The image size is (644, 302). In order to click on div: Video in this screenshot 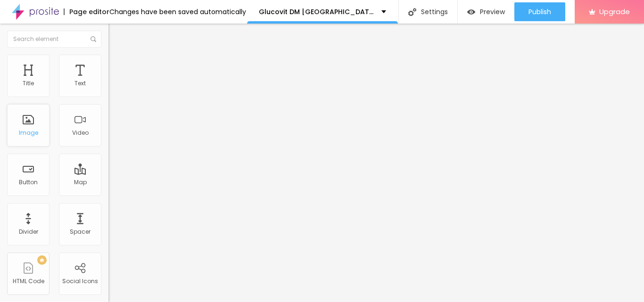, I will do `click(80, 132)`.